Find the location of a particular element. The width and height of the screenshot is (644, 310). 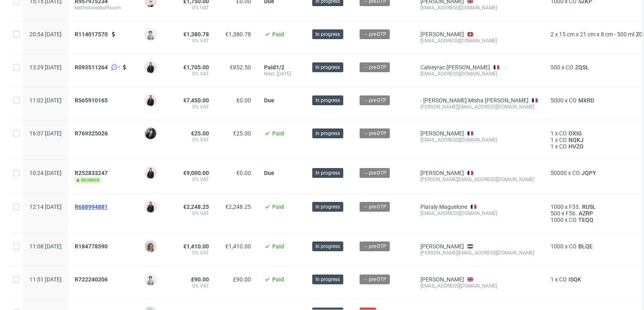

a: JQPY is located at coordinates (589, 173).